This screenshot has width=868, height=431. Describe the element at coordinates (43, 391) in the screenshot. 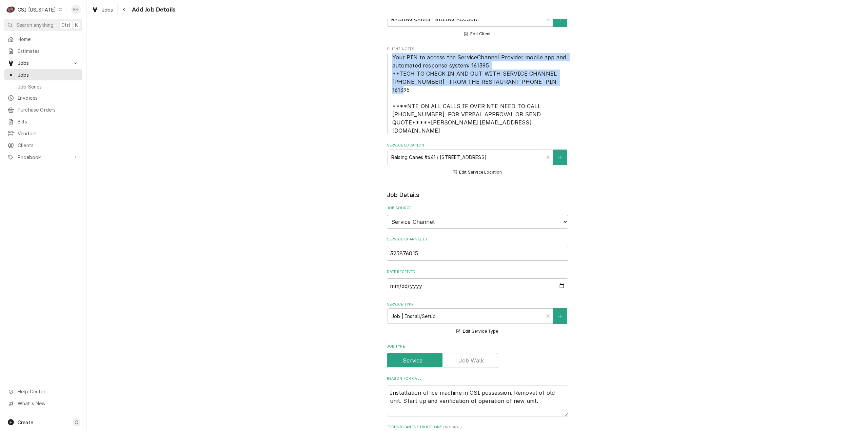

I see `a: Go to Help Center` at that location.